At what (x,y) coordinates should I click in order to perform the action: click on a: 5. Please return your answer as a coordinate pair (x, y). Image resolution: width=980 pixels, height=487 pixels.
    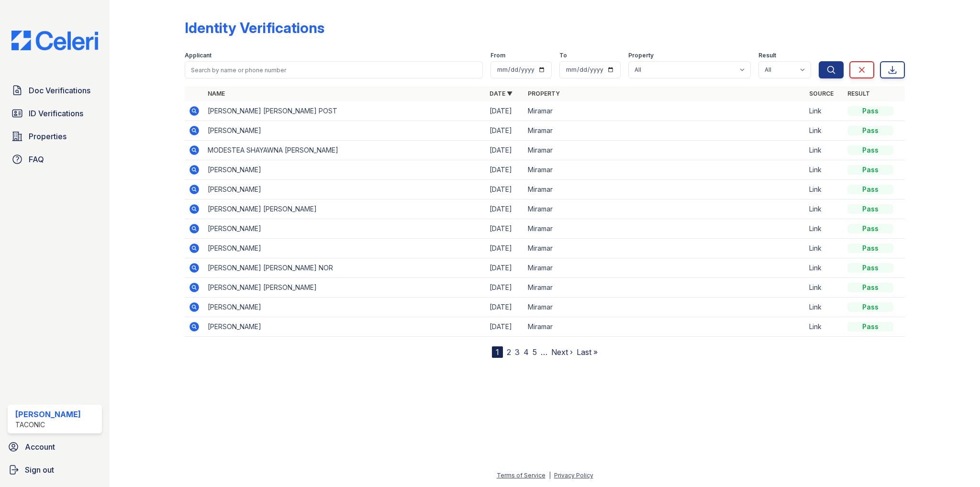
    Looking at the image, I should click on (535, 353).